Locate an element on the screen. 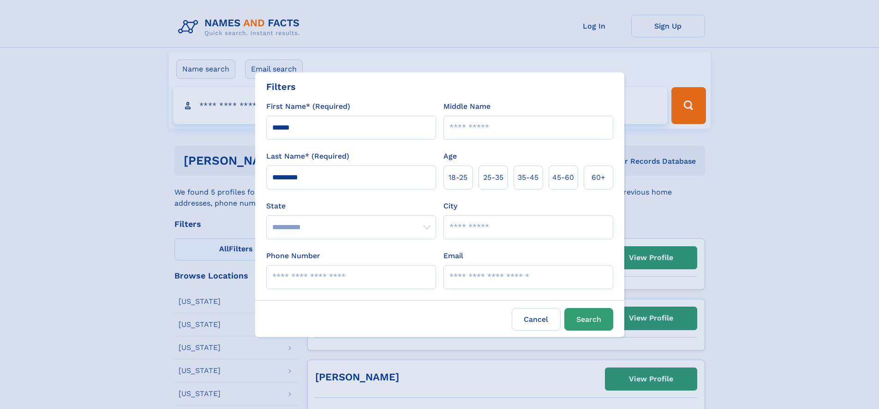 This screenshot has height=409, width=879. span: 25‑35 is located at coordinates (493, 178).